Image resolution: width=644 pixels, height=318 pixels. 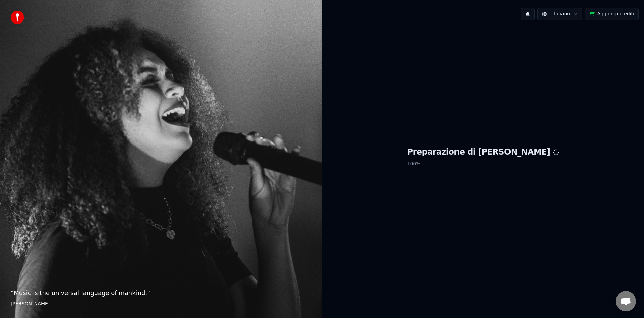 What do you see at coordinates (18, 18) in the screenshot?
I see `img: youka` at bounding box center [18, 18].